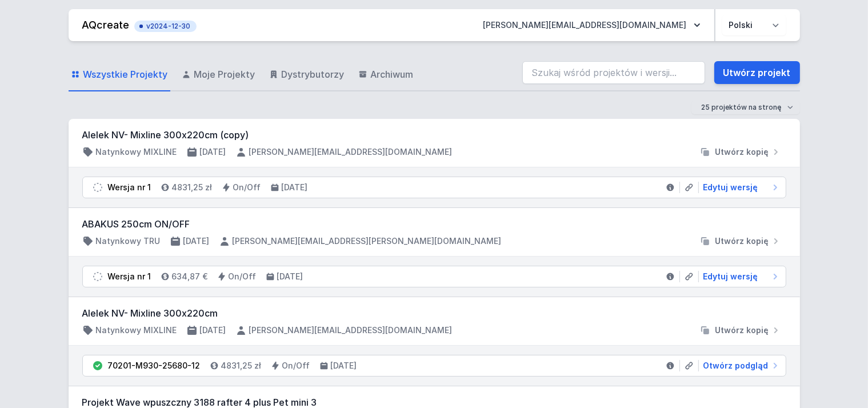 This screenshot has width=868, height=408. What do you see at coordinates (126, 74) in the screenshot?
I see `span: Wszystkie Projekty` at bounding box center [126, 74].